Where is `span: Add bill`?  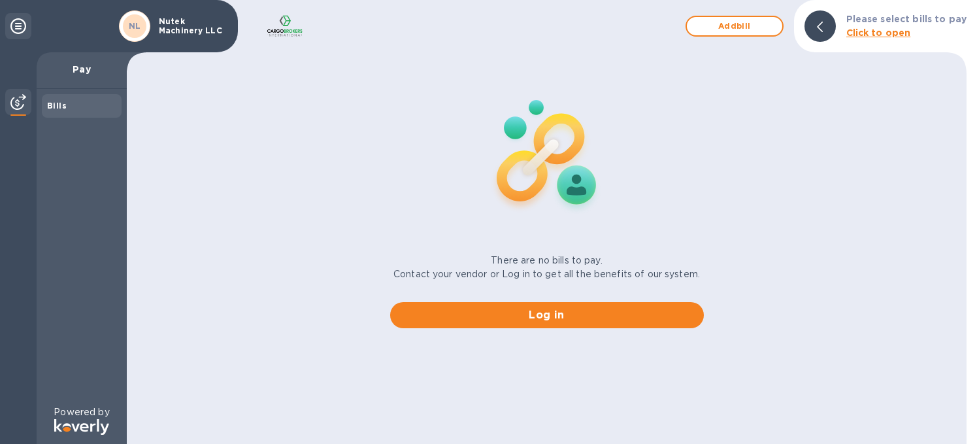
span: Add bill is located at coordinates (735, 26).